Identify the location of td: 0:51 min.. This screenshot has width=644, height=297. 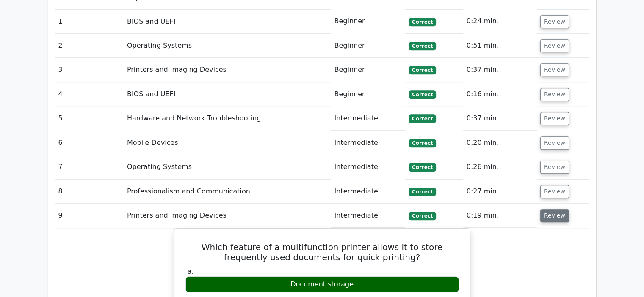
(500, 45).